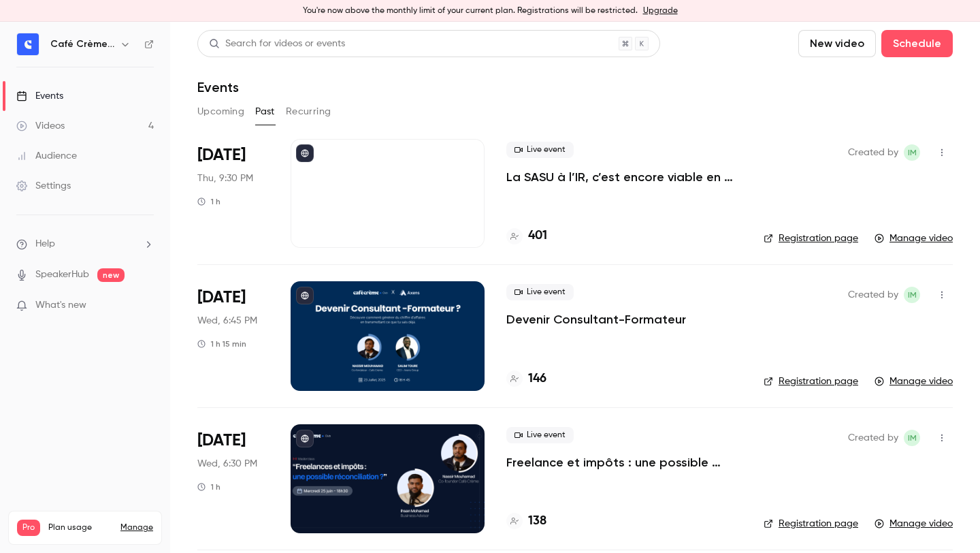 The width and height of the screenshot is (980, 553). What do you see at coordinates (227, 321) in the screenshot?
I see `span: Wed, 6:45 PM` at bounding box center [227, 321].